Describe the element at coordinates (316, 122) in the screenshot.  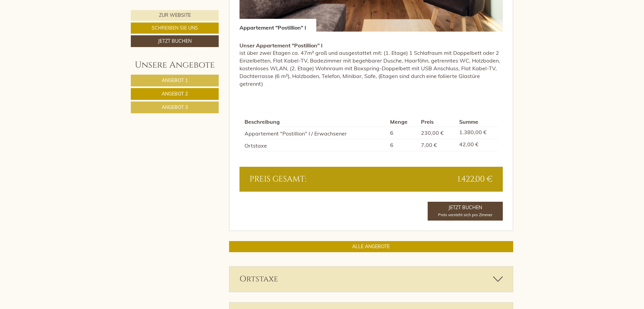
I see `th: Beschreibung` at that location.